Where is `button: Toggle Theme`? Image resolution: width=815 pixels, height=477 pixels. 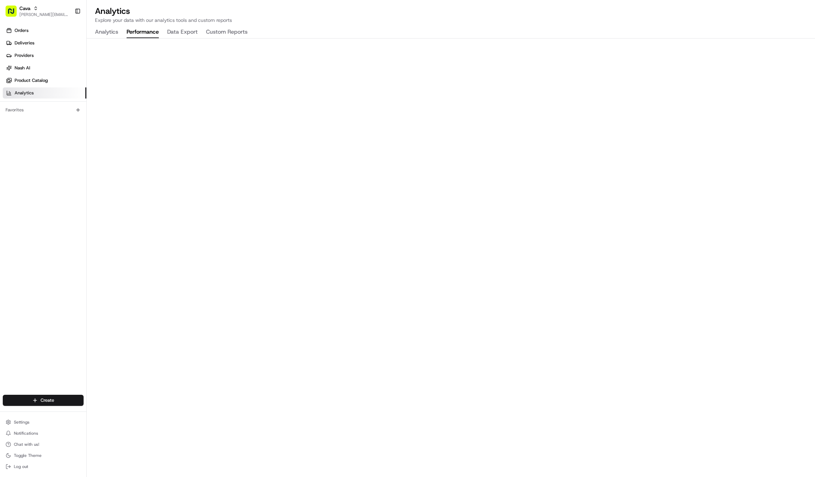
button: Toggle Theme is located at coordinates (43, 455).